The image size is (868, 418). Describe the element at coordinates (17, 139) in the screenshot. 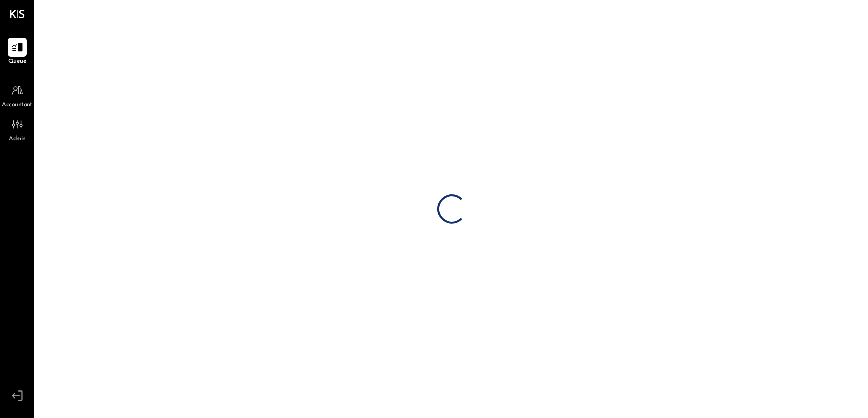

I see `span: Admin` at that location.